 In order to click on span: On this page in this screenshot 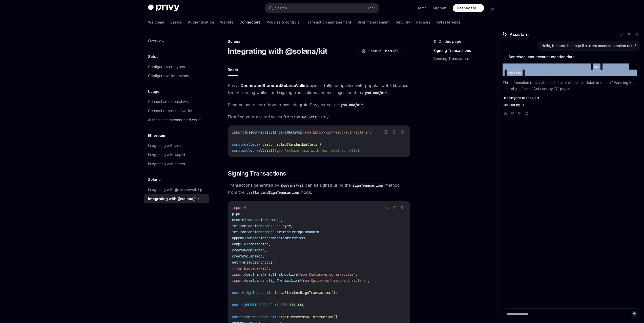, I will do `click(450, 42)`.